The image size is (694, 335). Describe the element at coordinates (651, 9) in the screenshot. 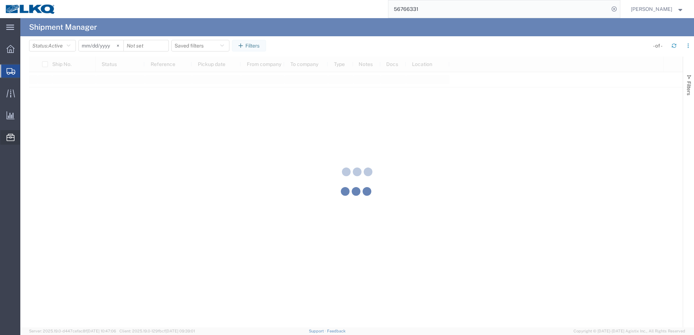

I see `span: Adrienne Brown` at that location.